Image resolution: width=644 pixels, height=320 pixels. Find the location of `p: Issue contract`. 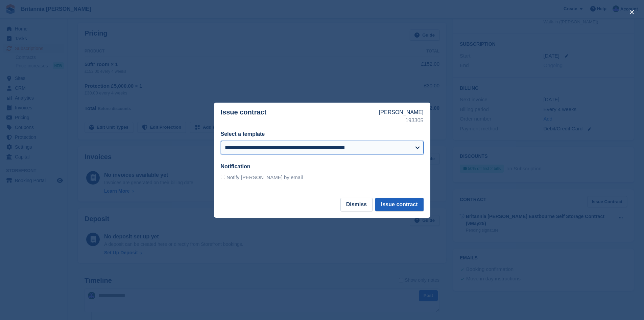

p: Issue contract is located at coordinates (300, 117).